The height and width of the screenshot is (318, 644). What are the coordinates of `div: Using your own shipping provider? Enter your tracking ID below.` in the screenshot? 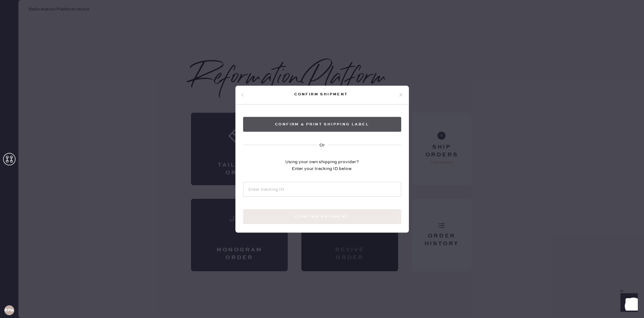 It's located at (322, 165).